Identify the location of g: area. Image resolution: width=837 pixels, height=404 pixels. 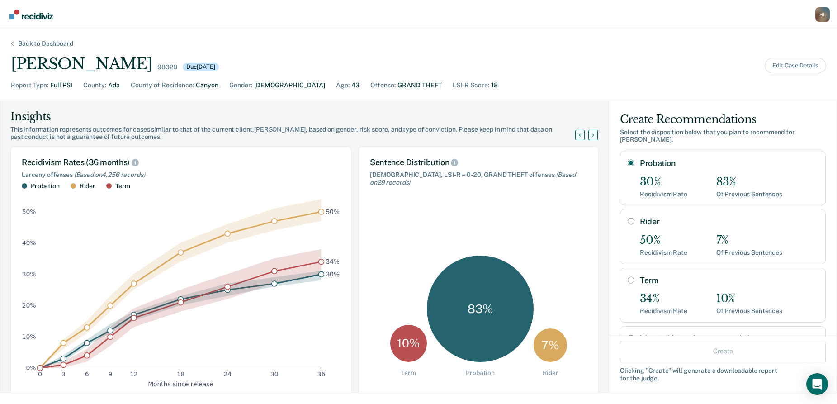
(180, 283).